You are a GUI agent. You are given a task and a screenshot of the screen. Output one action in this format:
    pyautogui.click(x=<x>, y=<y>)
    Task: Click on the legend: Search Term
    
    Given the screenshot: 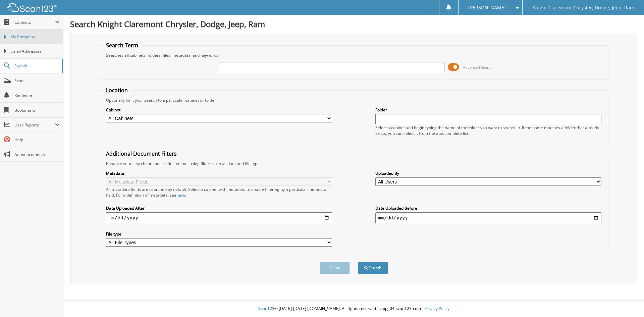 What is the action you would take?
    pyautogui.click(x=122, y=45)
    